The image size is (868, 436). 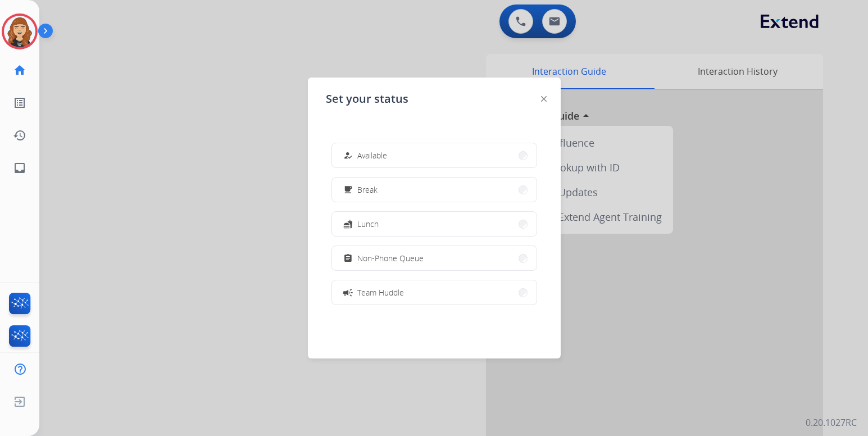 What do you see at coordinates (372, 155) in the screenshot?
I see `span: Available` at bounding box center [372, 155].